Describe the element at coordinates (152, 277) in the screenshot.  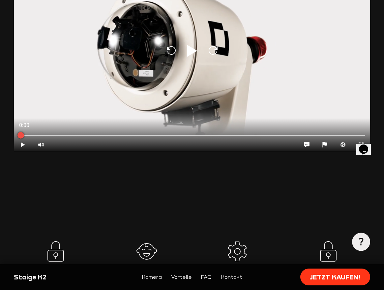
I see `a: Kamera` at that location.